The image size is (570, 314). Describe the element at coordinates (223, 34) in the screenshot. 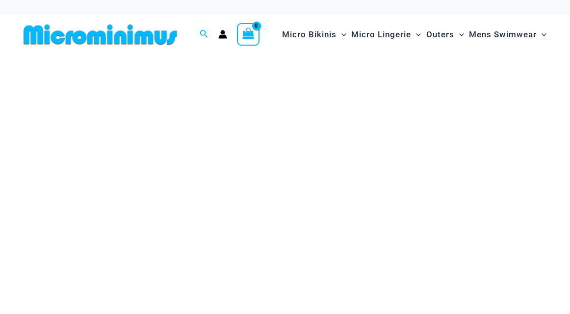

I see `a: Account icon link` at that location.